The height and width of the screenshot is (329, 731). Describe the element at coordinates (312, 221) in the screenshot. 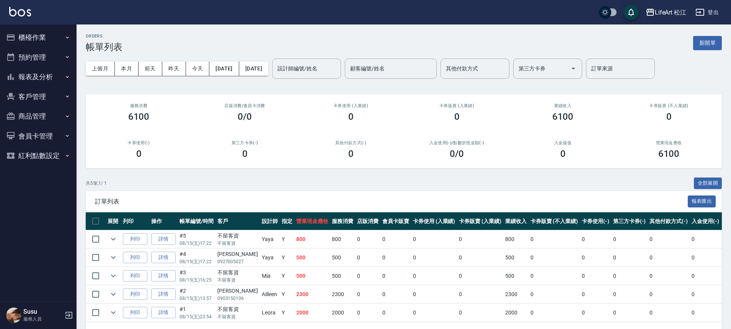

I see `th: 營業現金應收` at that location.